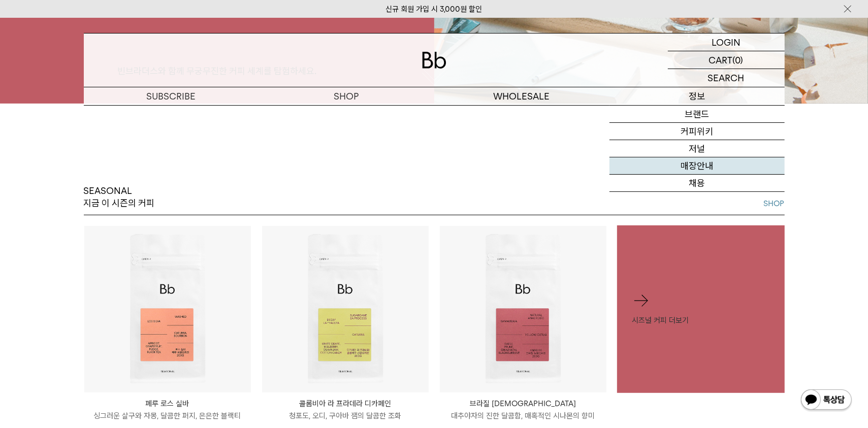 This screenshot has height=428, width=868. What do you see at coordinates (826, 401) in the screenshot?
I see `img: 카카오톡 채널 1:1 채팅 버튼` at bounding box center [826, 401].